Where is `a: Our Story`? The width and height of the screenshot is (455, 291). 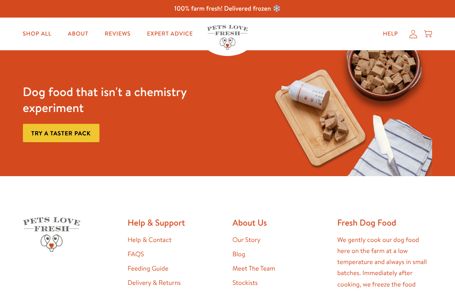 a: Our Story is located at coordinates (246, 240).